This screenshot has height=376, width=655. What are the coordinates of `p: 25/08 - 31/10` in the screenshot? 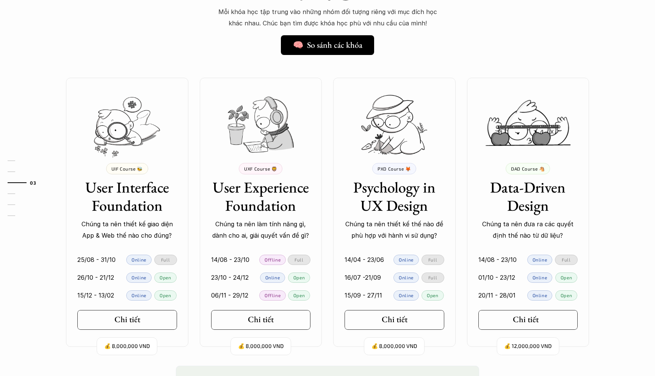 It's located at (96, 260).